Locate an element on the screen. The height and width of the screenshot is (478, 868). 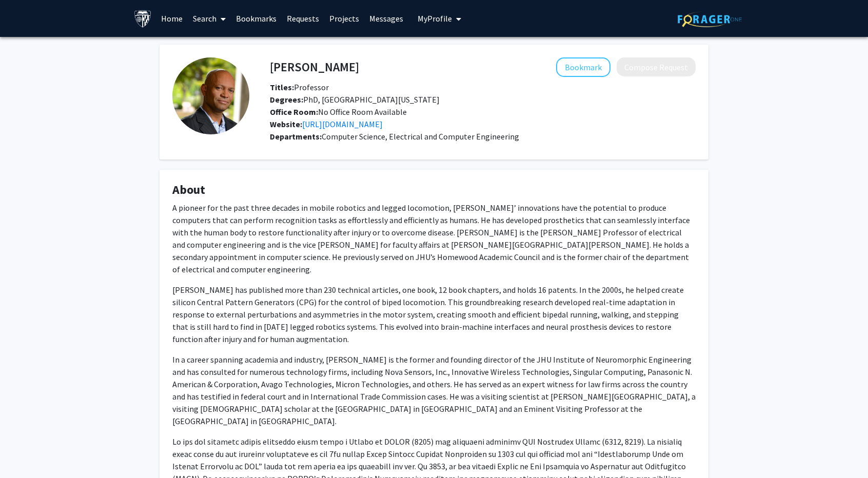
span: No Office Room Available is located at coordinates (338, 112).